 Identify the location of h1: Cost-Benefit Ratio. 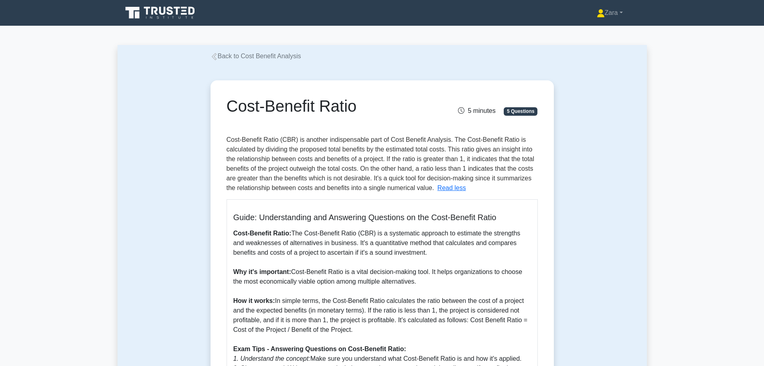
(329, 106).